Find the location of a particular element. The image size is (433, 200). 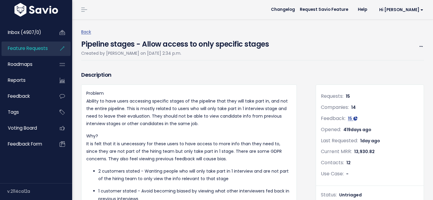

span: Status: is located at coordinates (329, 195).